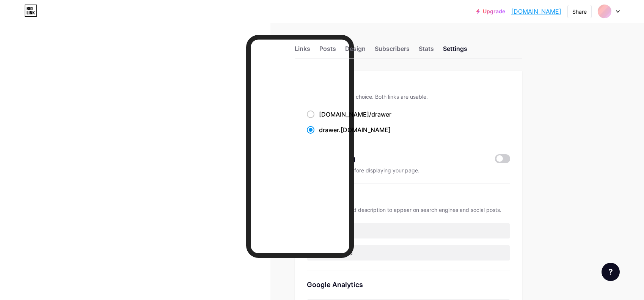 The height and width of the screenshot is (300, 644). Describe the element at coordinates (356, 51) in the screenshot. I see `div: Design` at that location.